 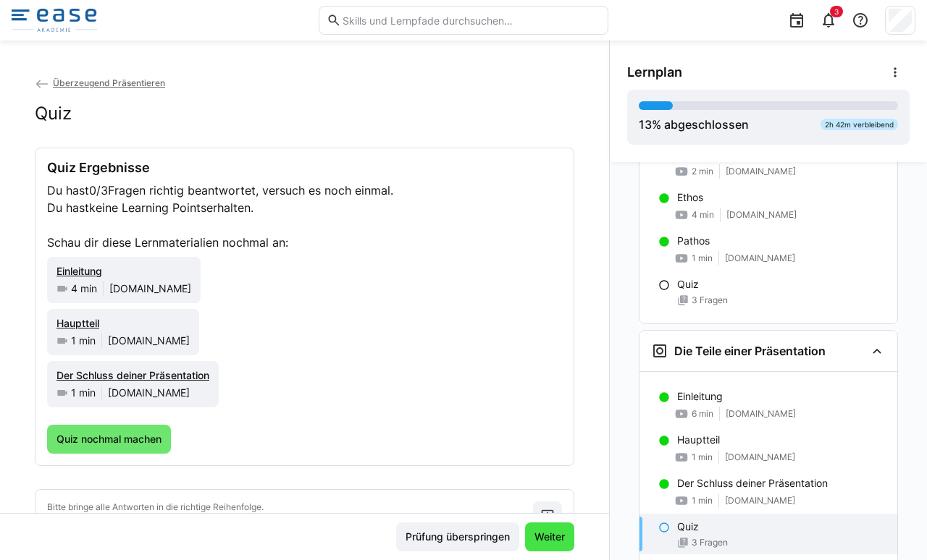 I want to click on span: Hauptteil, so click(x=78, y=323).